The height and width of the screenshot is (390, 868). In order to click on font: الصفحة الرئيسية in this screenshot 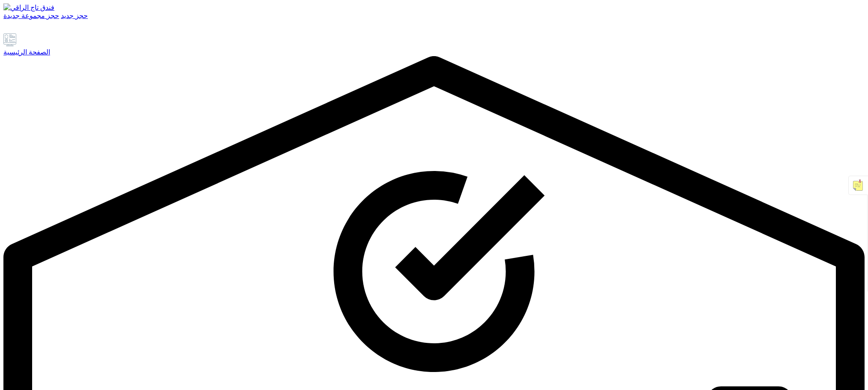, I will do `click(27, 52)`.